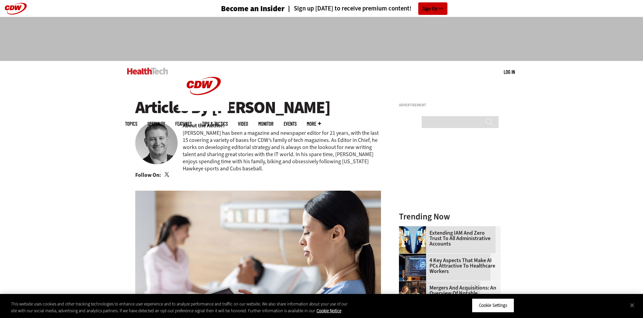 This screenshot has height=318, width=643. Describe the element at coordinates (183, 124) in the screenshot. I see `a: Features` at that location.